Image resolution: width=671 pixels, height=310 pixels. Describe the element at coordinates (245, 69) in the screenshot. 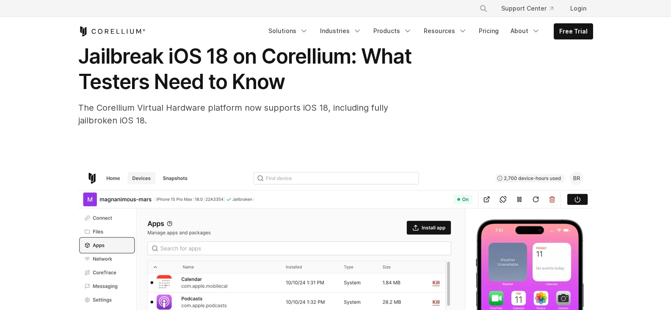

I see `span: Jailbreak iOS 18 on Corellium: What Testers Need to Know` at that location.